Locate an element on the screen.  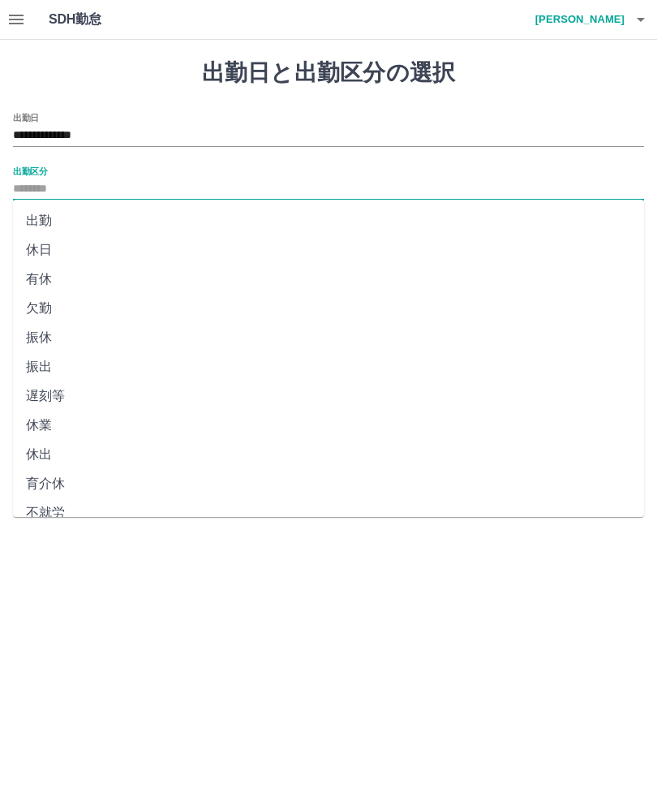
label: 出勤日 is located at coordinates (26, 117).